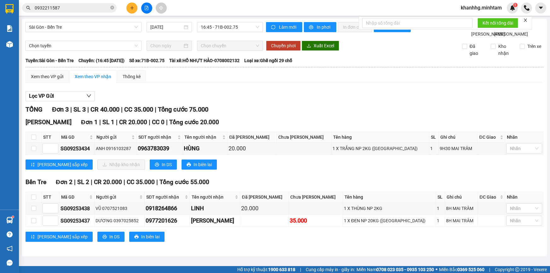 This screenshot has height=273, width=550. I want to click on span: Đơn 2, so click(64, 182).